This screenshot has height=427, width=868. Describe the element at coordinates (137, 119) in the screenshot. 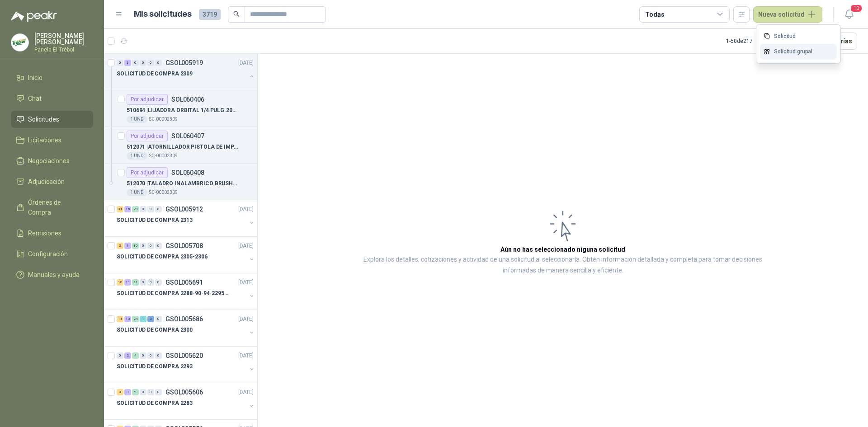

I see `div: 1 UND` at that location.